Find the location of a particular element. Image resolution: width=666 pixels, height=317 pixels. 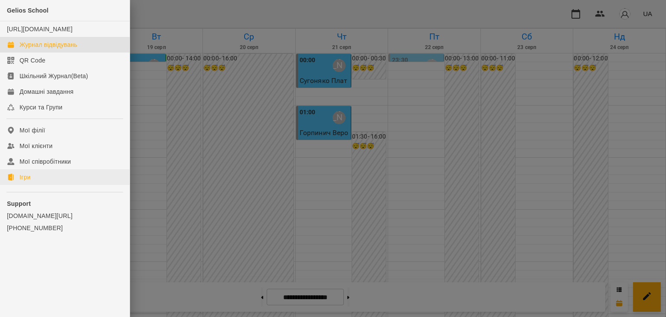

div: Шкільний Журнал(Beta) is located at coordinates (54, 76).